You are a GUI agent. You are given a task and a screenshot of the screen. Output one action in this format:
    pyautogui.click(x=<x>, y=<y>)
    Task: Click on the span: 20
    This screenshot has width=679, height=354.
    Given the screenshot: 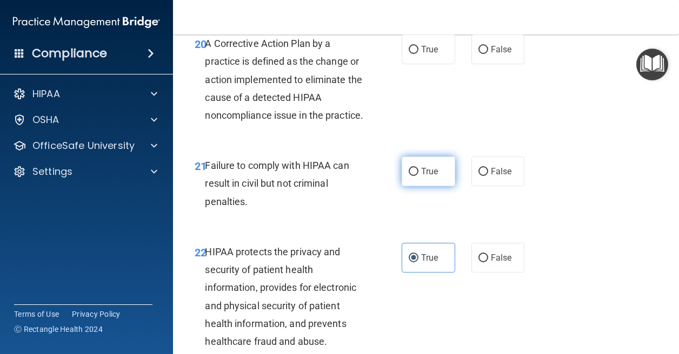 What is the action you would take?
    pyautogui.click(x=200, y=44)
    